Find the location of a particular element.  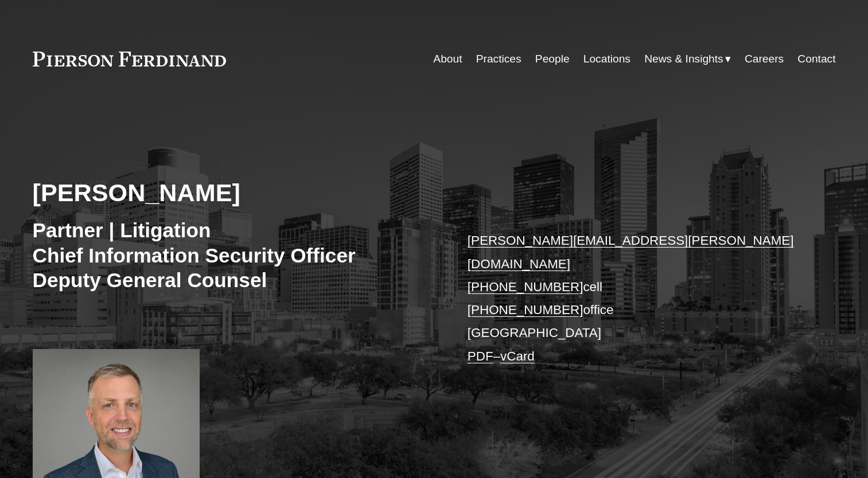

a: About is located at coordinates (448, 59).